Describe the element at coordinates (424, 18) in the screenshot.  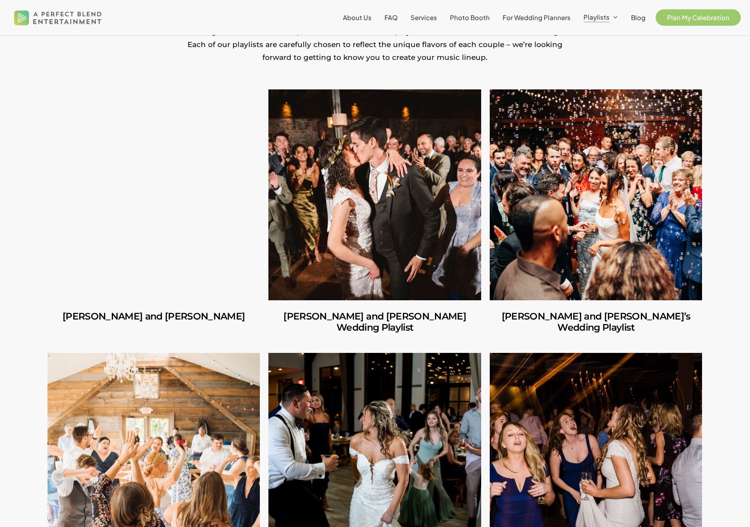
I see `a: Services` at that location.